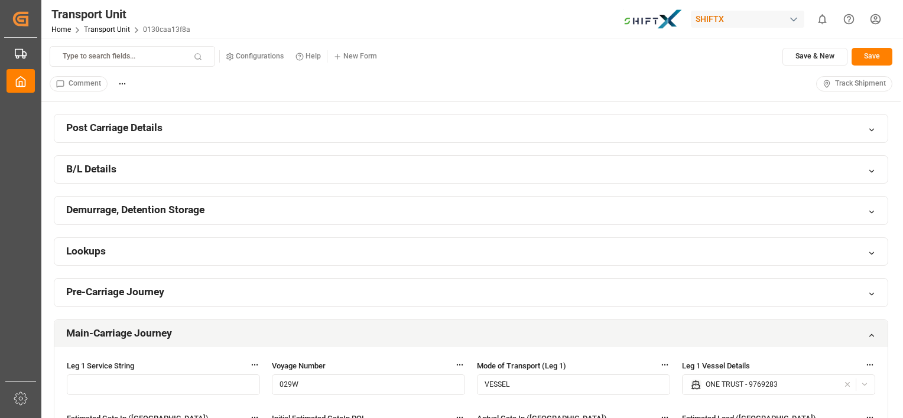 Image resolution: width=903 pixels, height=418 pixels. I want to click on h2: Demurrage, Detention Storage, so click(135, 210).